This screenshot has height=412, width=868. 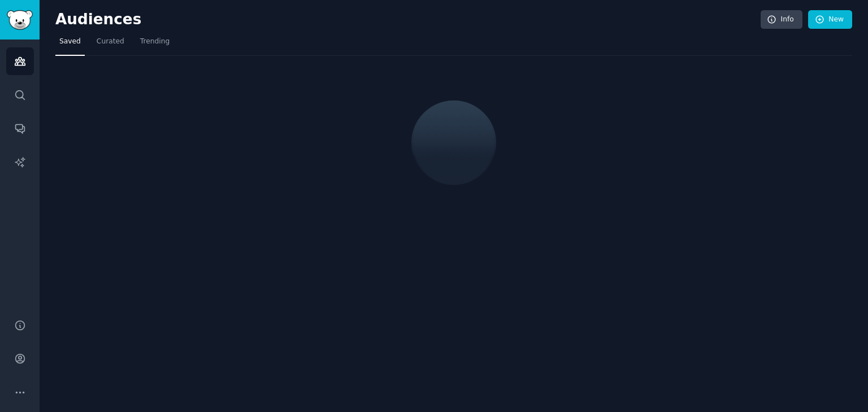 What do you see at coordinates (70, 41) in the screenshot?
I see `span: Saved` at bounding box center [70, 41].